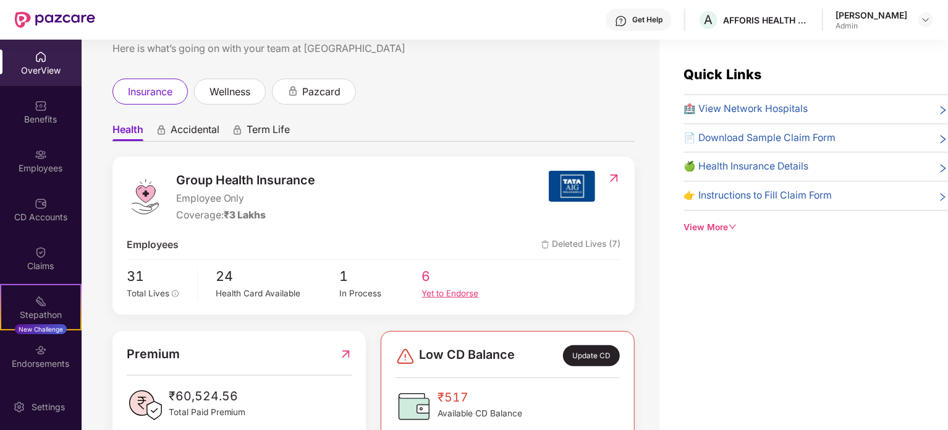 The height and width of the screenshot is (430, 948). I want to click on img: svg+xml;base64,PHN2ZyBpZD0iQ0RfQWNjb3VudHMiIGRhdGEtbmFtZT0iQ0QgQWNjb3VudHMiIHhtbG5zPSJodHRwOi8vd3..., so click(41, 203).